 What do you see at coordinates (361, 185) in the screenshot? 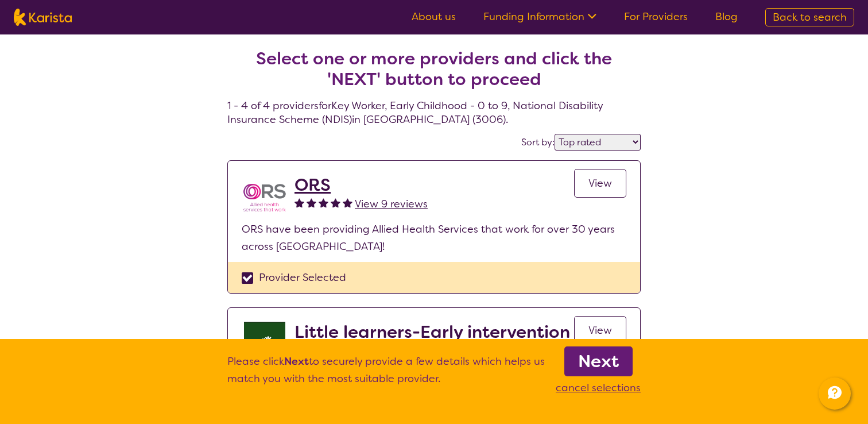
I see `a: ORS` at bounding box center [361, 185].